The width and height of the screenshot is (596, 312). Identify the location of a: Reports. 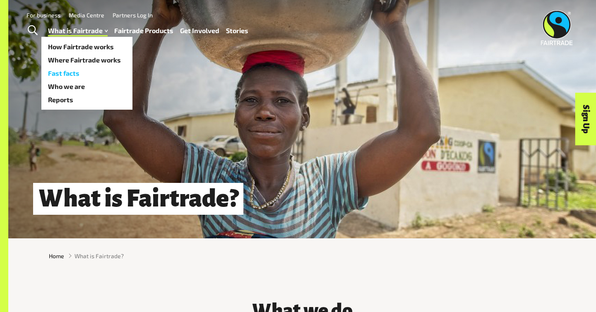
(87, 100).